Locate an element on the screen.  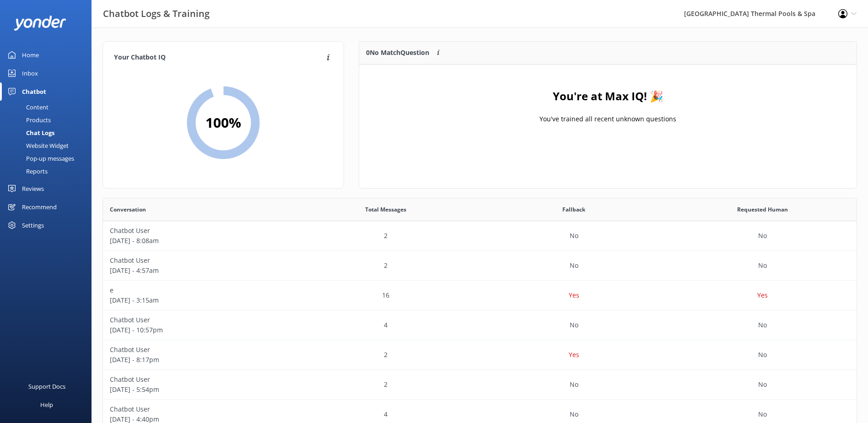
div: Home is located at coordinates (30, 55).